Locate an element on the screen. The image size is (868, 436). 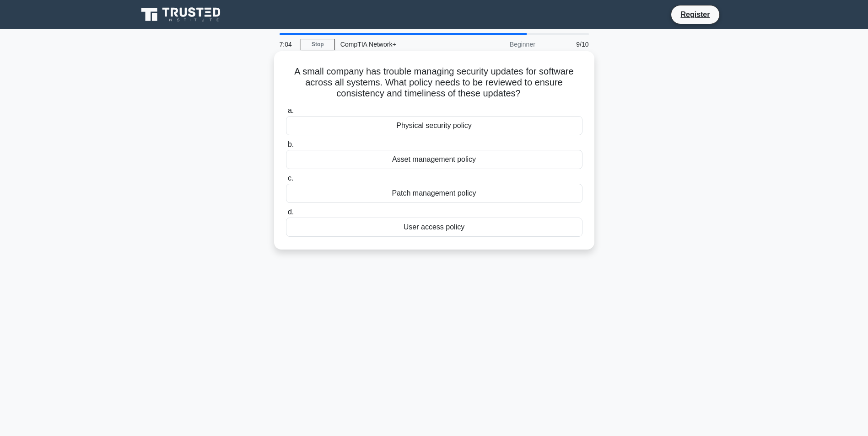
div: Asset management policy is located at coordinates (434, 160).